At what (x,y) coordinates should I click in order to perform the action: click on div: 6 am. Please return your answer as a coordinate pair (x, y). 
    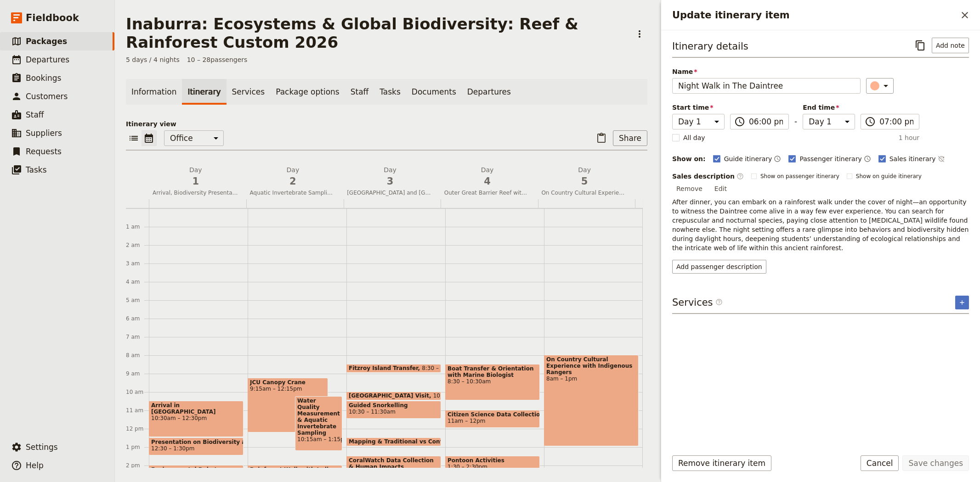
    Looking at the image, I should click on (138, 319).